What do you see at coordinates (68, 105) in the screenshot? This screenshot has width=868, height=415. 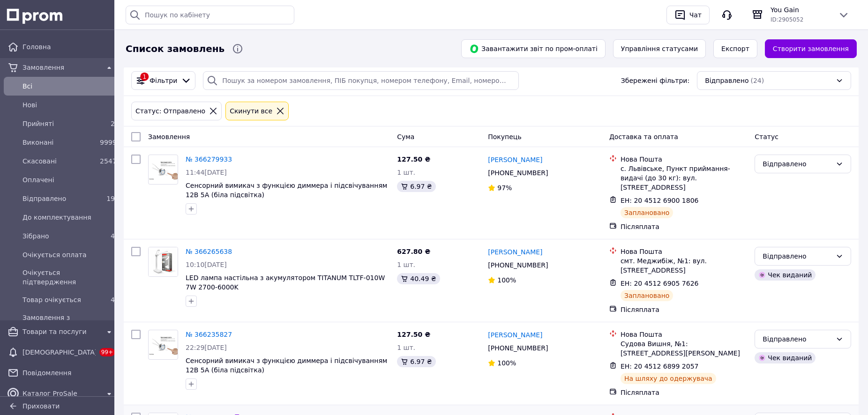 I see `span: Нові` at bounding box center [68, 105].